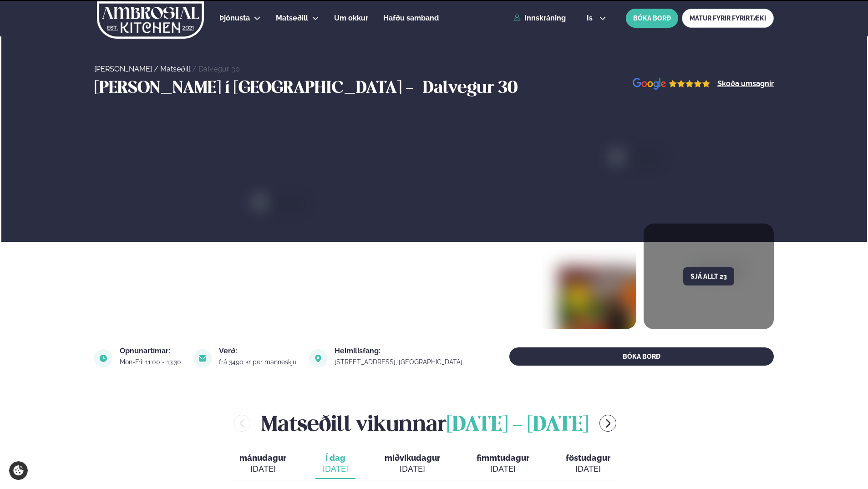 The image size is (868, 489). Describe the element at coordinates (470, 88) in the screenshot. I see `h3: Dalvegur 30` at that location.